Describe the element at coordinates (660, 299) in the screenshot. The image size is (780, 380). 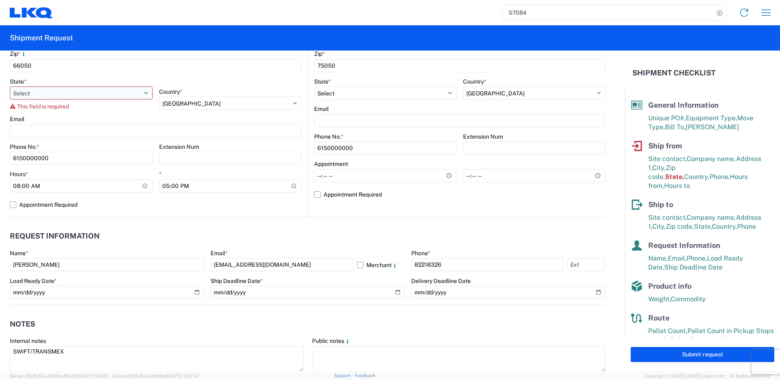
I see `span: Weight,` at that location.